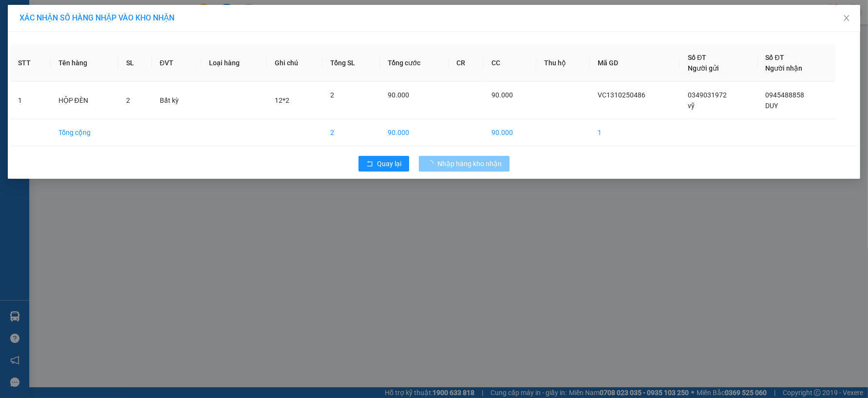  Describe the element at coordinates (351, 133) in the screenshot. I see `td: 2` at that location.